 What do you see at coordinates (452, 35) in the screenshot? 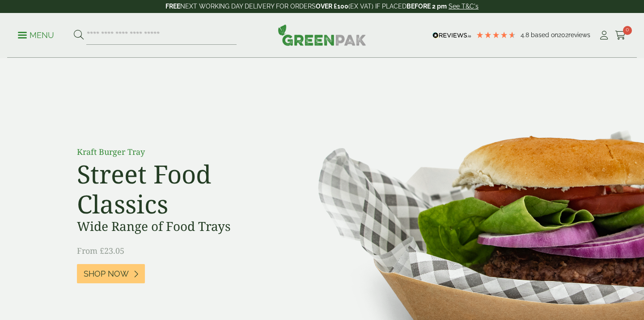
I see `img: REVIEWS.io` at bounding box center [452, 35].